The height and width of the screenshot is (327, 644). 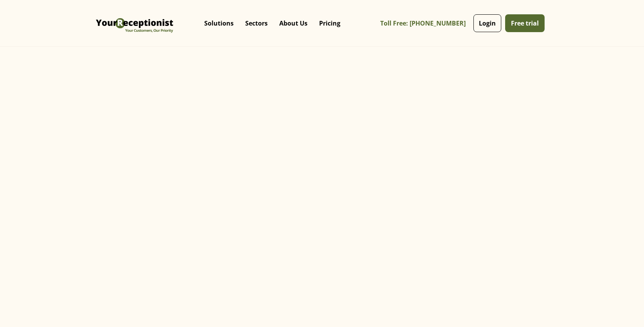 What do you see at coordinates (293, 23) in the screenshot?
I see `p: About Us` at bounding box center [293, 23].